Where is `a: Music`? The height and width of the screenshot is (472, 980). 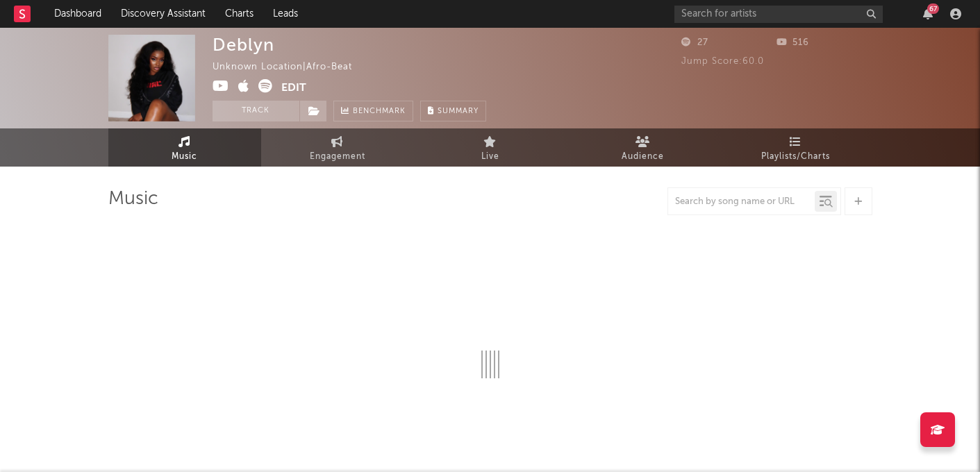 a: Music is located at coordinates (184, 147).